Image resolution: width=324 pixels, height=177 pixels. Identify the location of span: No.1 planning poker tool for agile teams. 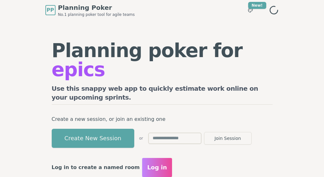
(97, 15).